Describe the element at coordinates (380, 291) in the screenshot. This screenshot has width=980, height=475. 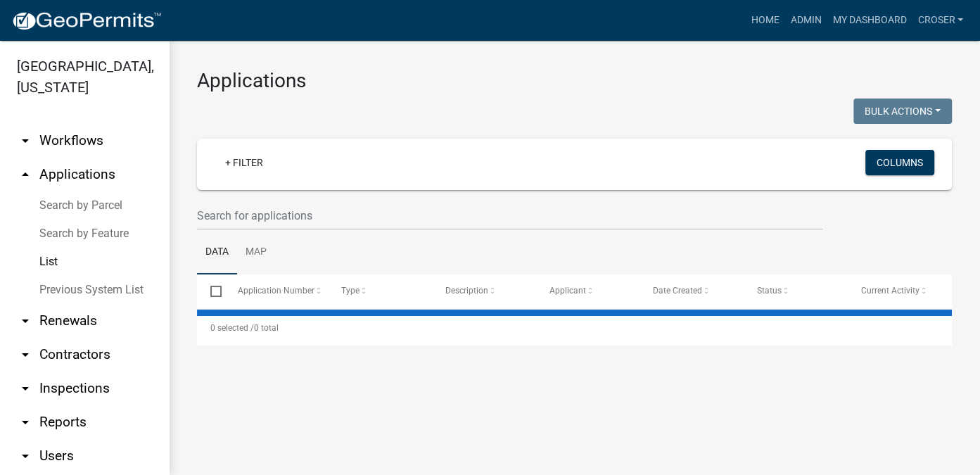
I see `datatable-header-cell: Type` at that location.